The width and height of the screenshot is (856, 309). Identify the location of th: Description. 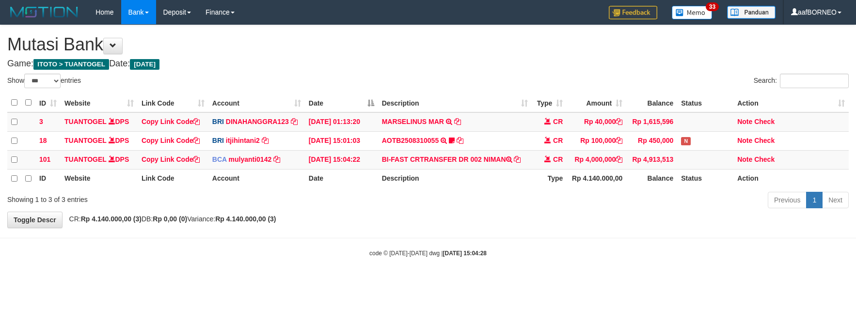
(455, 178).